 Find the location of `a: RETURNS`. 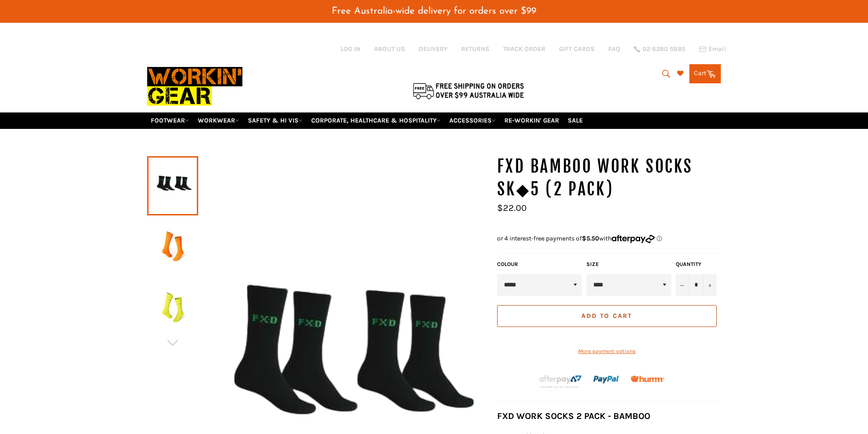

a: RETURNS is located at coordinates (475, 49).